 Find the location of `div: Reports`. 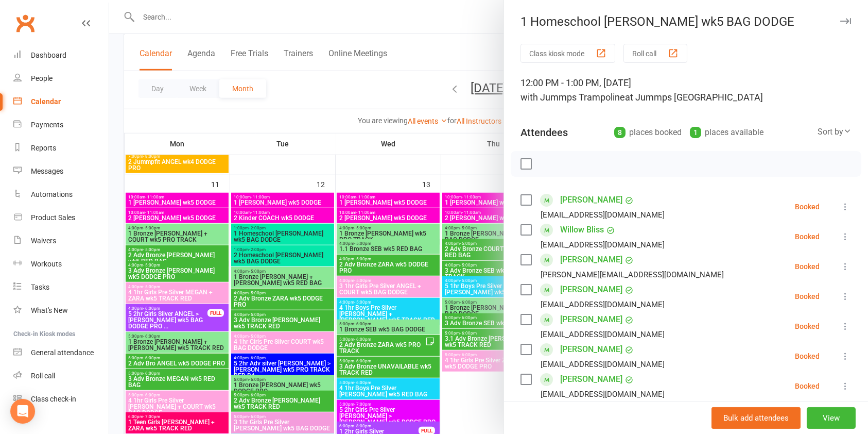

div: Reports is located at coordinates (43, 148).